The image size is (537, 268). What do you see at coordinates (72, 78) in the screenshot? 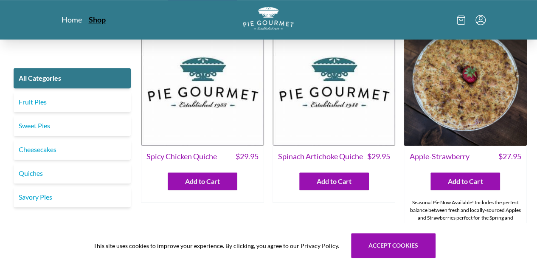
I see `a: All Categories` at bounding box center [72, 78].